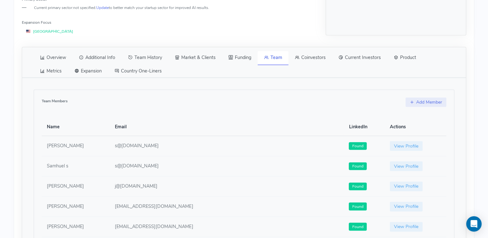 The width and height of the screenshot is (488, 238). What do you see at coordinates (474, 224) in the screenshot?
I see `div: Open Intercom Messenger` at bounding box center [474, 224].